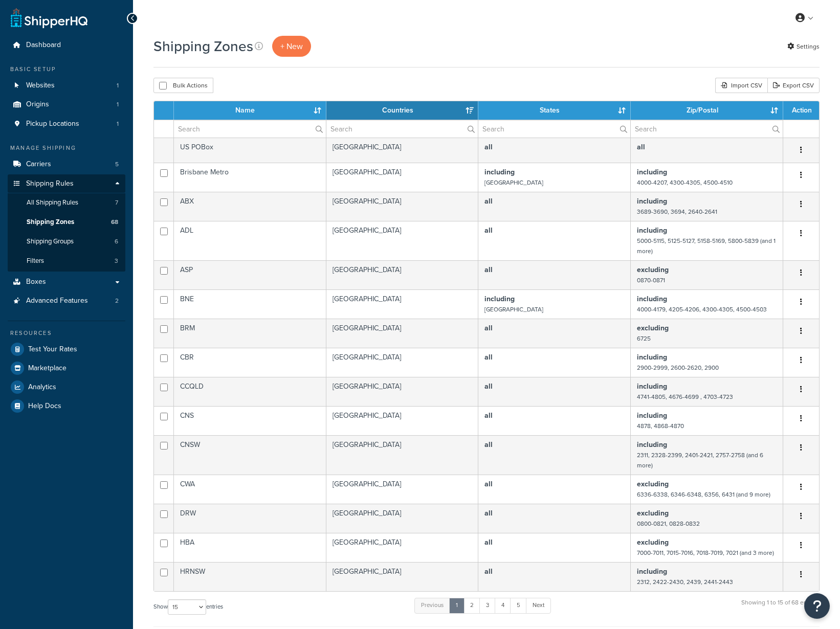 This screenshot has height=629, width=840. I want to click on li: Shipping Rules, so click(66, 223).